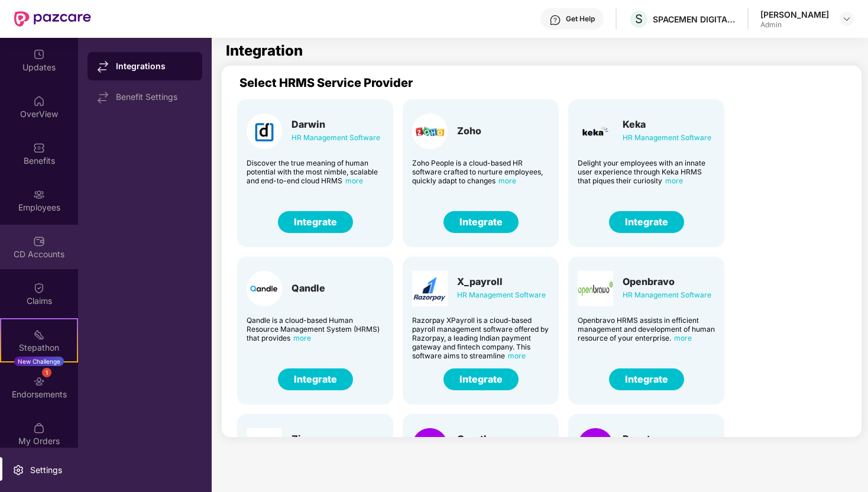 The height and width of the screenshot is (492, 868). What do you see at coordinates (639, 19) in the screenshot?
I see `span: S` at bounding box center [639, 19].